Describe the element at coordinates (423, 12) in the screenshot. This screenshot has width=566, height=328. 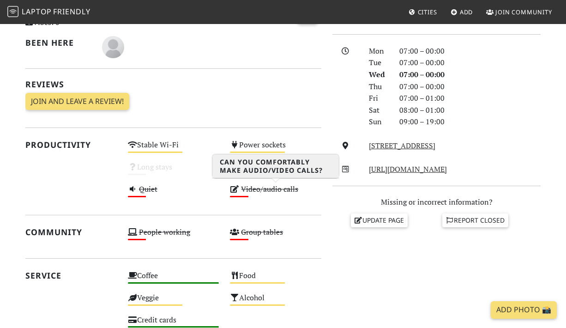
I see `a: Cities` at that location.